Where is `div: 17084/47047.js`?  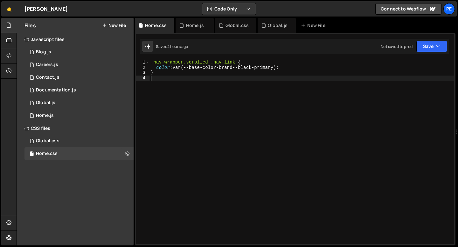
div: 17084/47047.js is located at coordinates (79, 116).